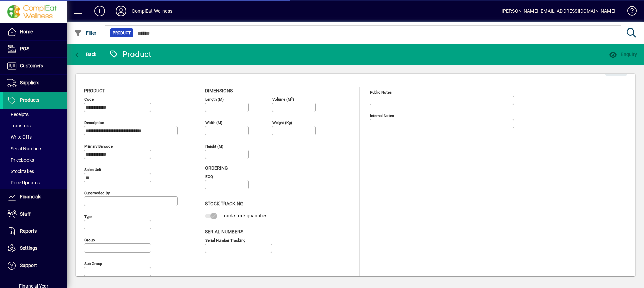  What do you see at coordinates (214, 146) in the screenshot?
I see `mat-label: Height (m)` at bounding box center [214, 146].